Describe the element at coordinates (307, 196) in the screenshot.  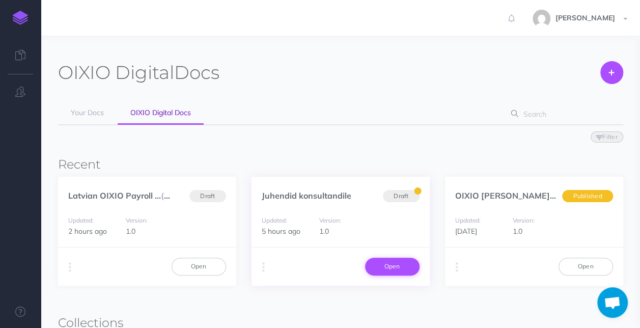
I see `a: Juhendid konsultandile` at that location.